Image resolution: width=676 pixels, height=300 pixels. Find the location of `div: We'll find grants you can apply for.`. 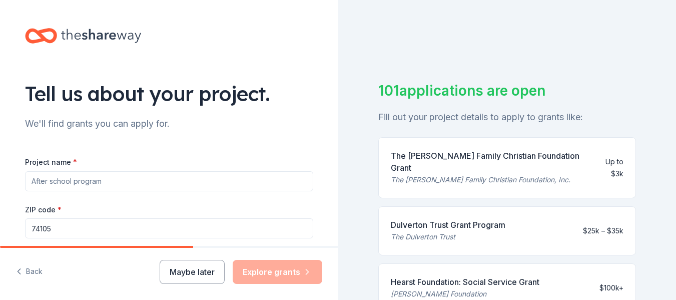

div: We'll find grants you can apply for. is located at coordinates (169, 124).